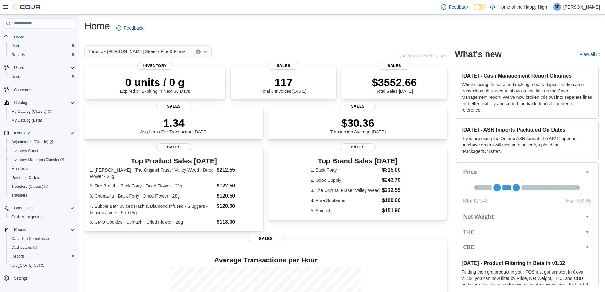  What do you see at coordinates (19, 37) in the screenshot?
I see `a: Home` at bounding box center [19, 37].